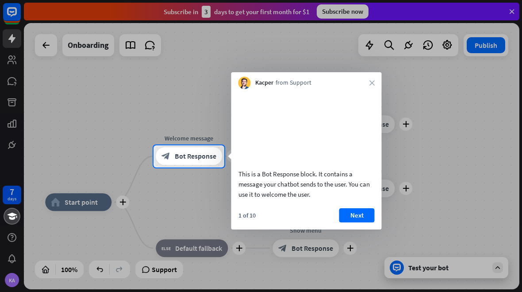 This screenshot has height=292, width=522. What do you see at coordinates (357, 215) in the screenshot?
I see `button: Next` at bounding box center [357, 215].